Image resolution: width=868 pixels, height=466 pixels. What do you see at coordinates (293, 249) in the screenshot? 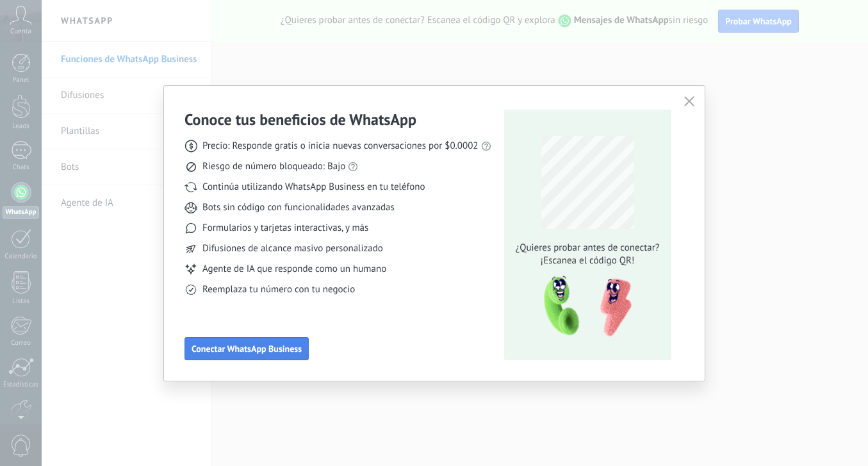
I see `span: Difusiones de alcance masivo personalizado` at bounding box center [293, 249].